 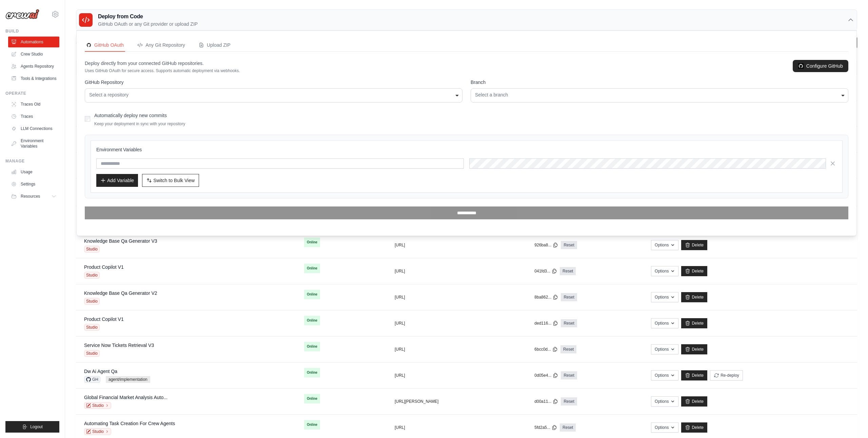 I want to click on button: Add Variable, so click(x=117, y=180).